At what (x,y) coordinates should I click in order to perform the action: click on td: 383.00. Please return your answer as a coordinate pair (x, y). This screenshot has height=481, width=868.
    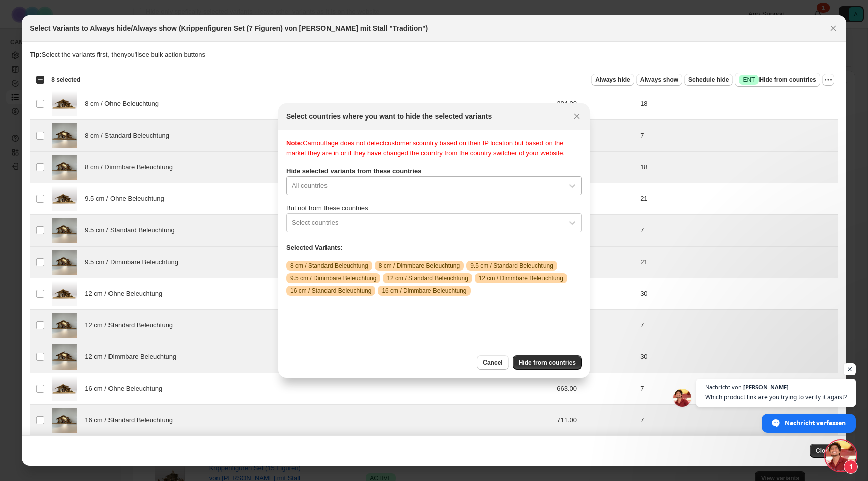
    Looking at the image, I should click on (595, 263).